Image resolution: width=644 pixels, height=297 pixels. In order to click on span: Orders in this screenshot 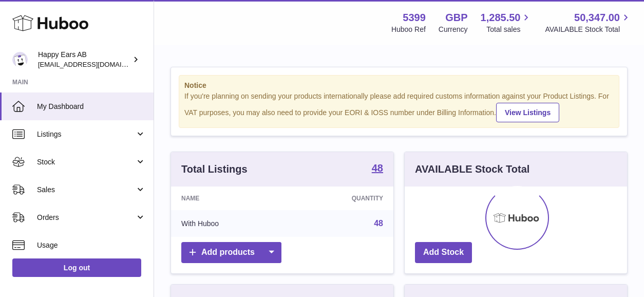, I will do `click(85, 217)`.